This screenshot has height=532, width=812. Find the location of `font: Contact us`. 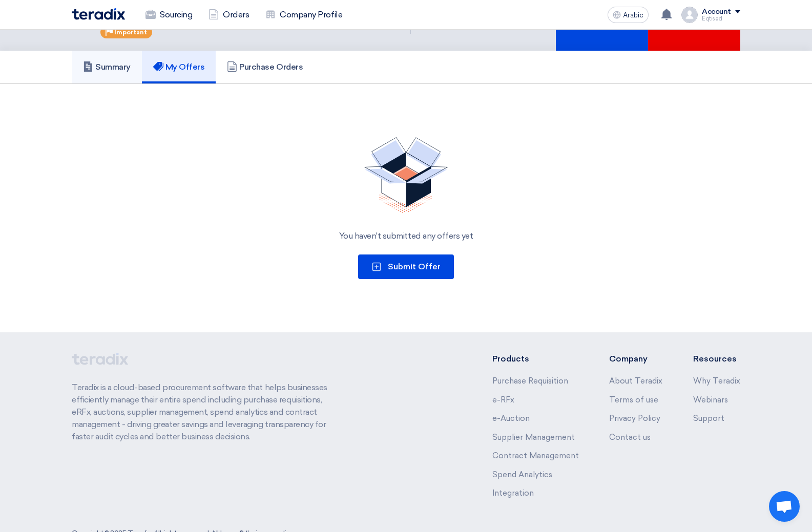

font: Contact us is located at coordinates (630, 438).